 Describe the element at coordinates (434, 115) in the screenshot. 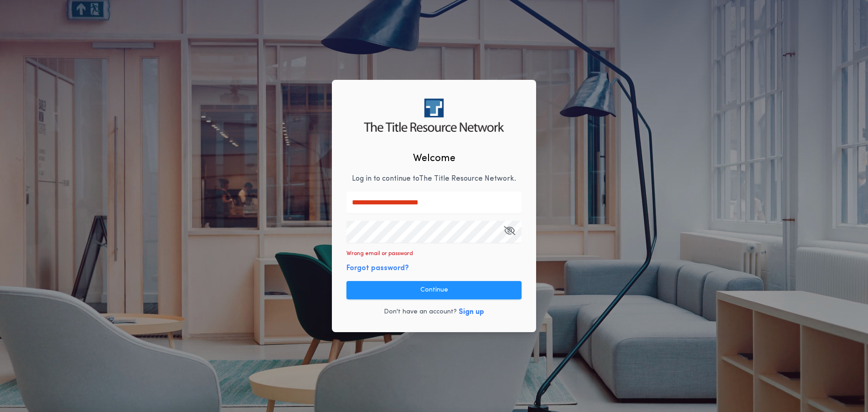

I see `img: logo` at that location.